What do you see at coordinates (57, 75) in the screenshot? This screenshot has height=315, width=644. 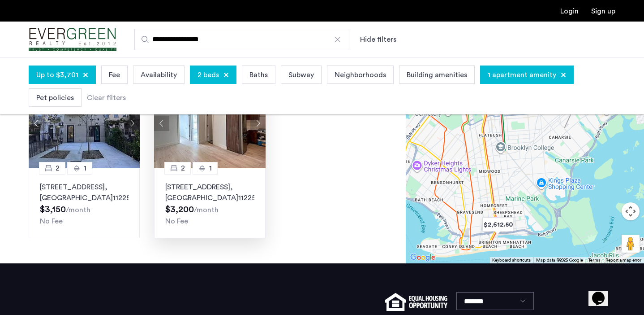 I see `span: Up to $3,701` at bounding box center [57, 75].